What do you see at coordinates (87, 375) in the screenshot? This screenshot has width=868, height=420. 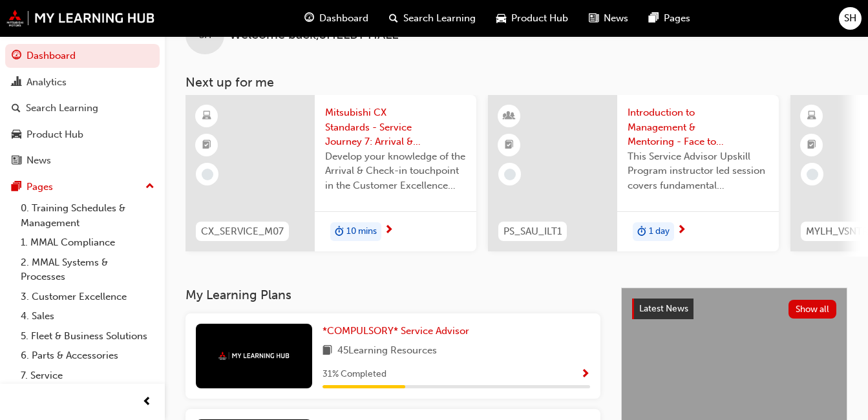 I see `a: 7. Service` at bounding box center [87, 375].